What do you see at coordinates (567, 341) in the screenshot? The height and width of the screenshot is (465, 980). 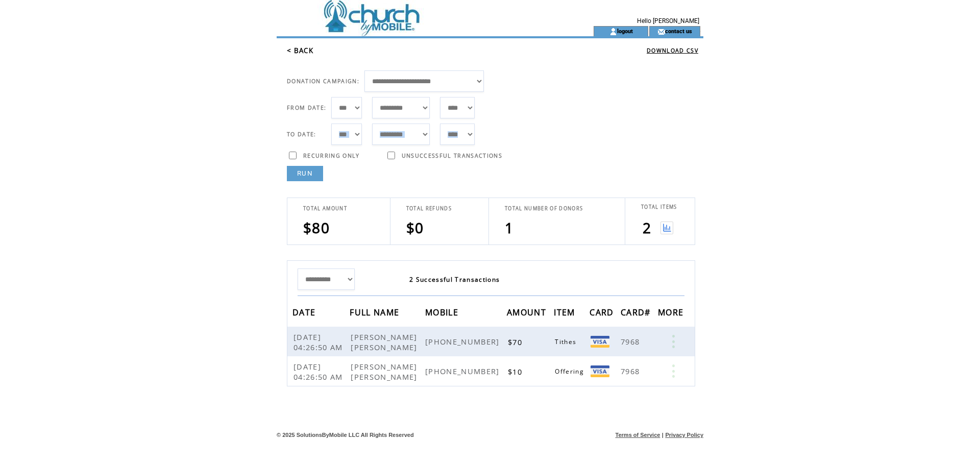 I see `span: Tithes` at bounding box center [567, 341].